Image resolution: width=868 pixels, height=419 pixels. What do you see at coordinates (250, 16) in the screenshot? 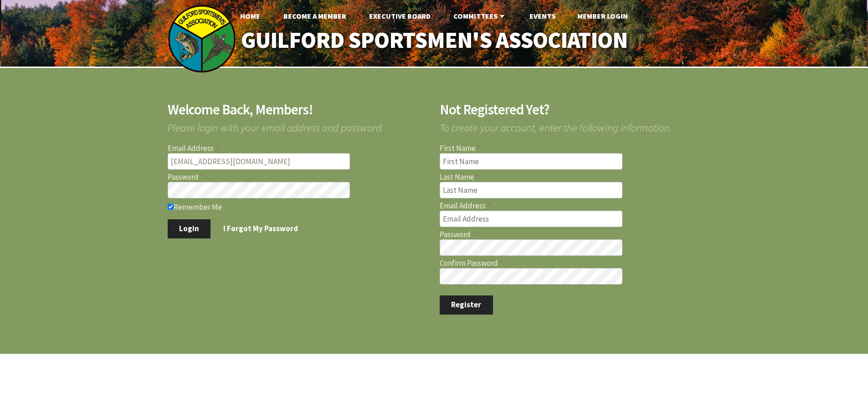
I see `a: Home` at bounding box center [250, 16].